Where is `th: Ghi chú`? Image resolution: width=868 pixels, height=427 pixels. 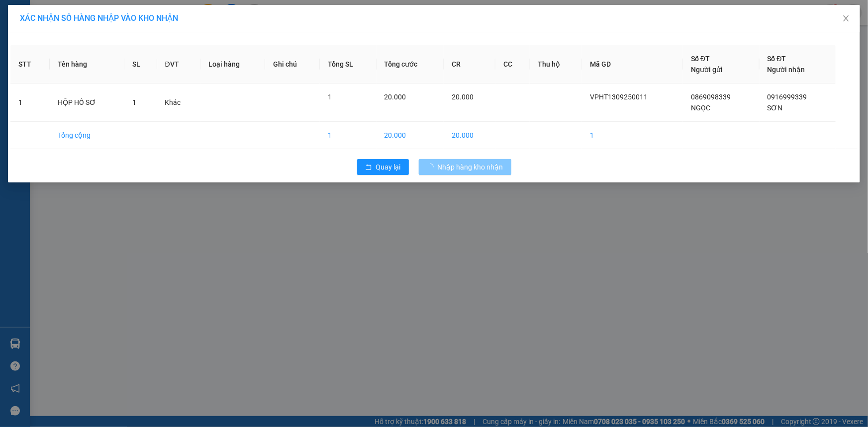
th: Ghi chú is located at coordinates (292, 64).